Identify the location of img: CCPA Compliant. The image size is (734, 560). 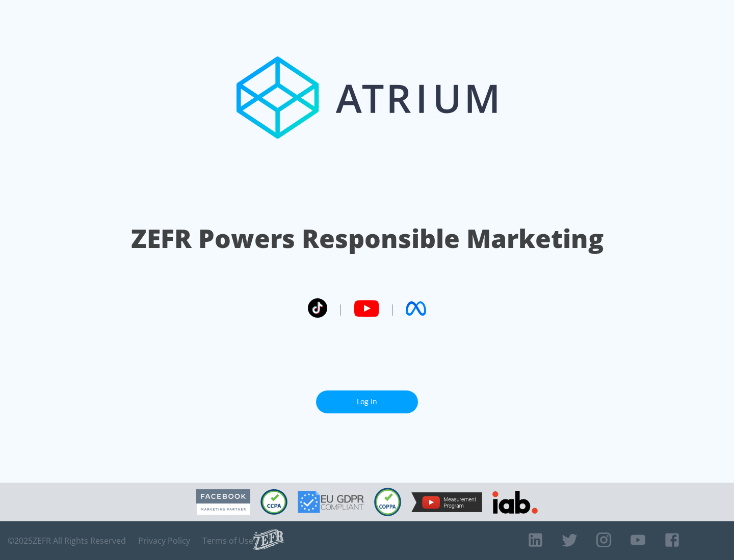
(274, 502).